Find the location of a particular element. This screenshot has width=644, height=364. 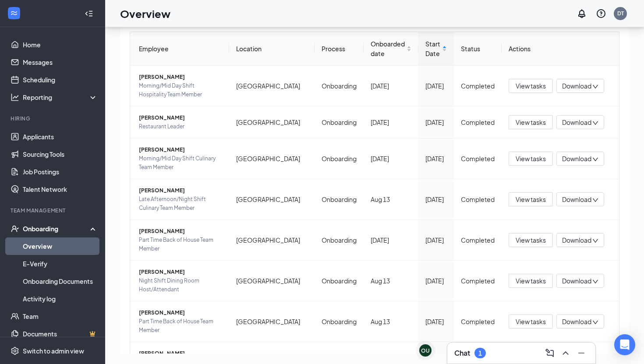

span: Start Date is located at coordinates (433, 49).